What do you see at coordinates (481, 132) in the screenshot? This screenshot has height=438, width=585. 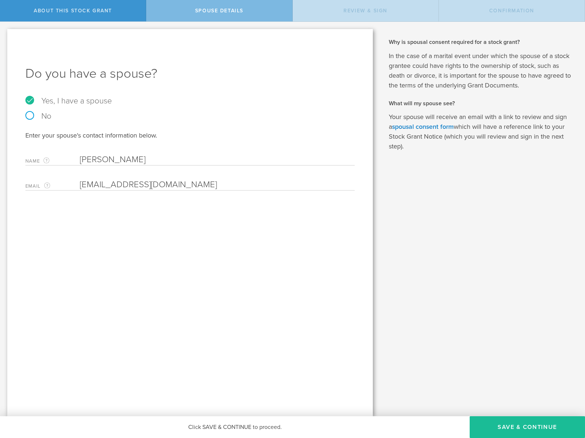 I see `p: Your spouse will receive an email with a link to review and sign a which will have a reference li...` at bounding box center [481, 132].